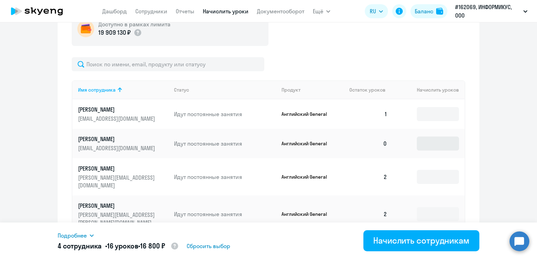 Image resolution: width=537 pixels, height=259 pixels. What do you see at coordinates (153, 246) in the screenshot?
I see `span: 16 800 ₽` at bounding box center [153, 246].